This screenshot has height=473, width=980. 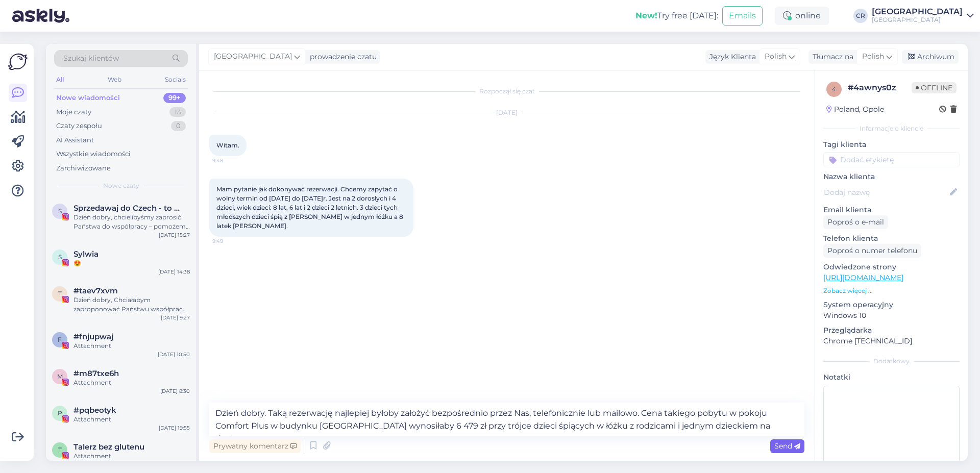 I want to click on div: Wszystkie wiadomości, so click(x=93, y=154).